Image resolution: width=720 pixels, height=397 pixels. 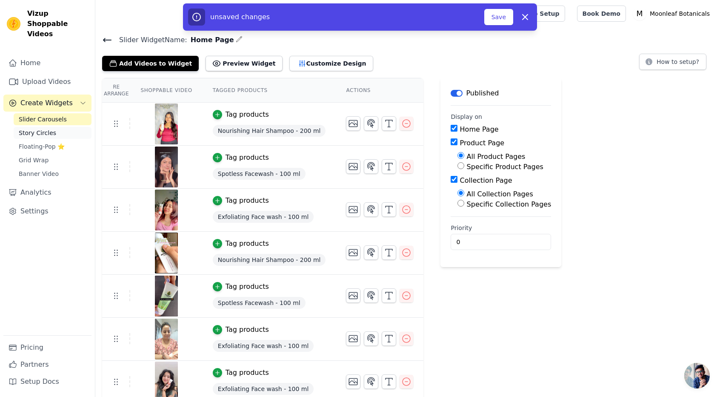 What do you see at coordinates (486, 180) in the screenshot?
I see `label: Collection Page` at bounding box center [486, 180].